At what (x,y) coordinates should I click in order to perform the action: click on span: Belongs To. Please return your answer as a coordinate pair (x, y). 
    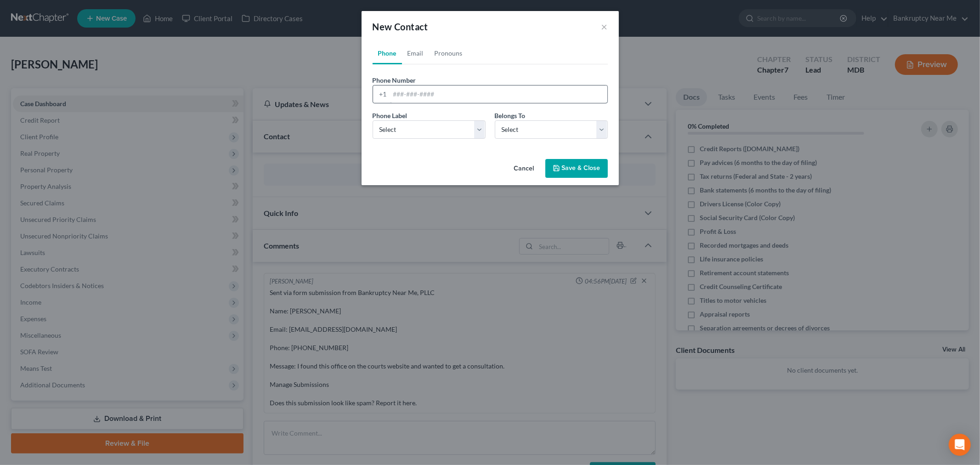
    Looking at the image, I should click on (510, 115).